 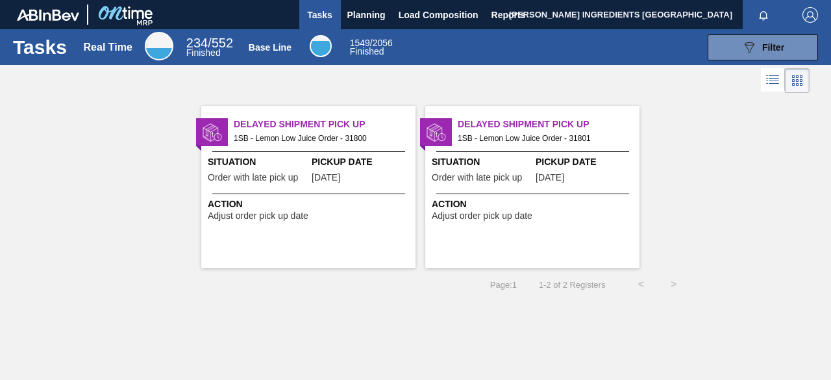 I want to click on span: Reports, so click(x=508, y=15).